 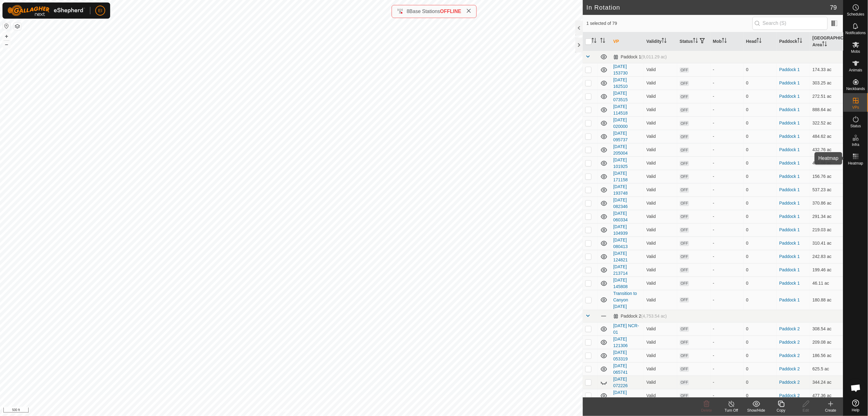 What do you see at coordinates (826, 176) in the screenshot?
I see `td: 156.76 ac` at bounding box center [826, 176].